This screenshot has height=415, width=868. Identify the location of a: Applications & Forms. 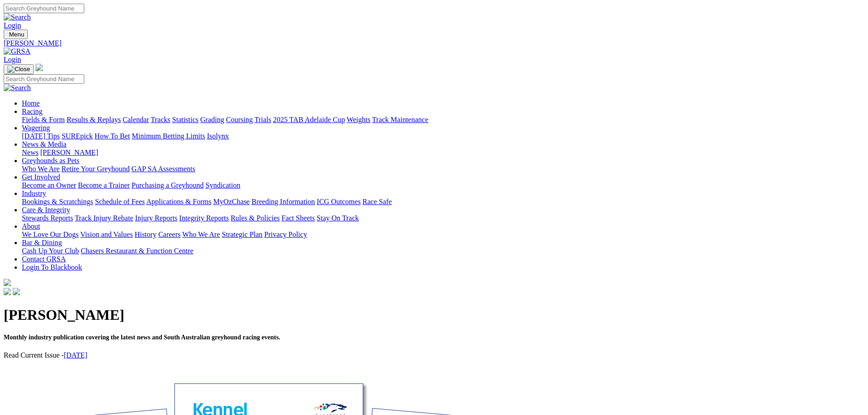
(178, 201).